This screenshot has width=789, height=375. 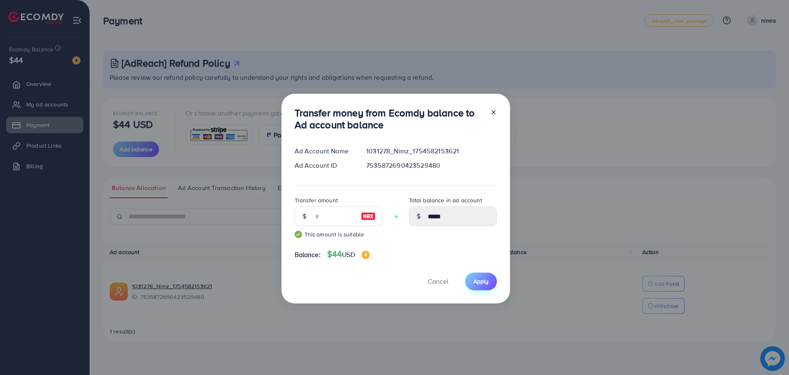 What do you see at coordinates (431, 151) in the screenshot?
I see `div: 1031278_Nimz_1754582153621` at bounding box center [431, 151].